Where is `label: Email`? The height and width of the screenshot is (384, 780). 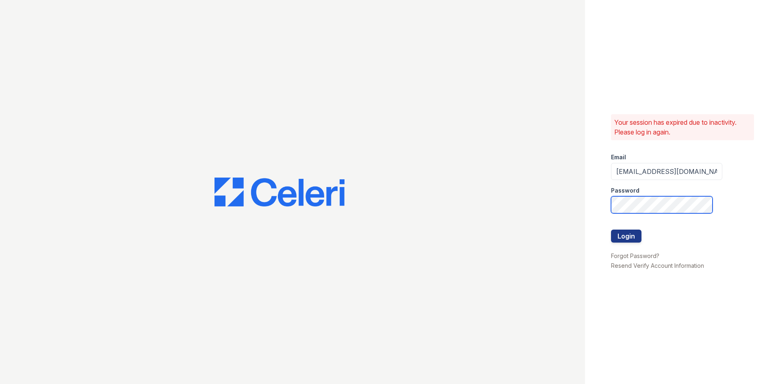 label: Email is located at coordinates (618, 157).